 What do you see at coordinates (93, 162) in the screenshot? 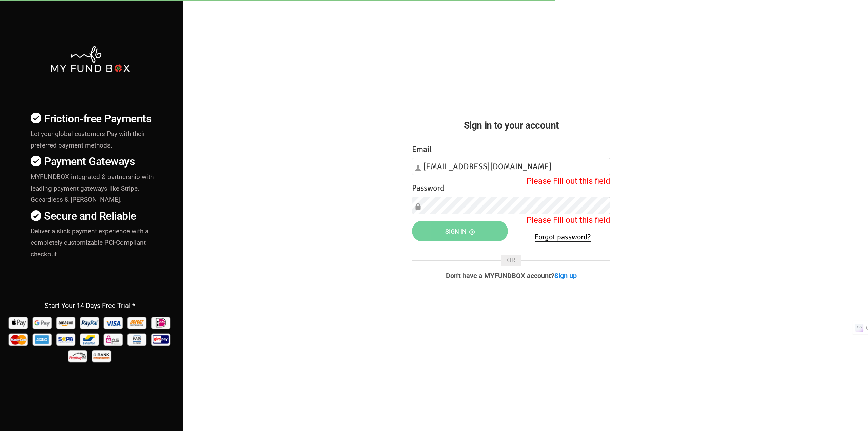
I see `h4: Payment Gateways` at bounding box center [93, 162].